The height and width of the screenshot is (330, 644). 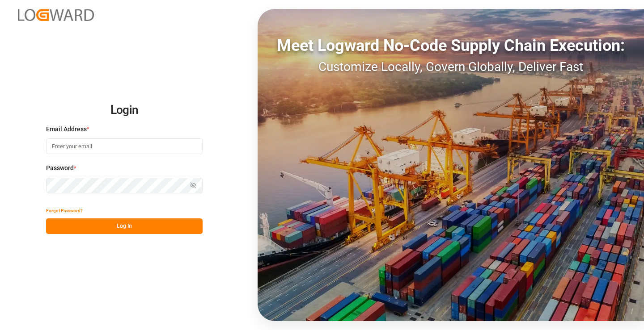 What do you see at coordinates (124, 226) in the screenshot?
I see `button: Log In` at bounding box center [124, 226].